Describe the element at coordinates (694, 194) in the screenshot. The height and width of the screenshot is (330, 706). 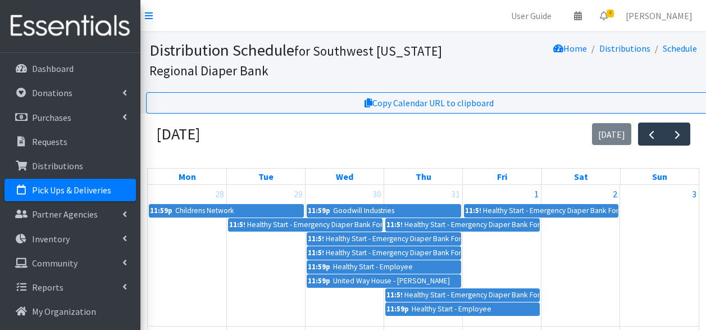
I see `a: August 3, 2025` at that location.